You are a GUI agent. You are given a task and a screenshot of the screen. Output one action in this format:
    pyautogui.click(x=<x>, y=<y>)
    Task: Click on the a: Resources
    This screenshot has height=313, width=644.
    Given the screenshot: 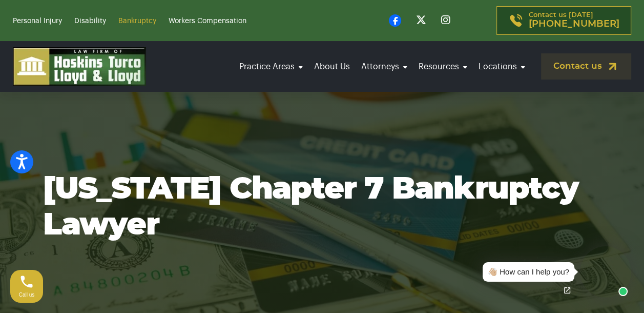 What is the action you would take?
    pyautogui.click(x=442, y=67)
    